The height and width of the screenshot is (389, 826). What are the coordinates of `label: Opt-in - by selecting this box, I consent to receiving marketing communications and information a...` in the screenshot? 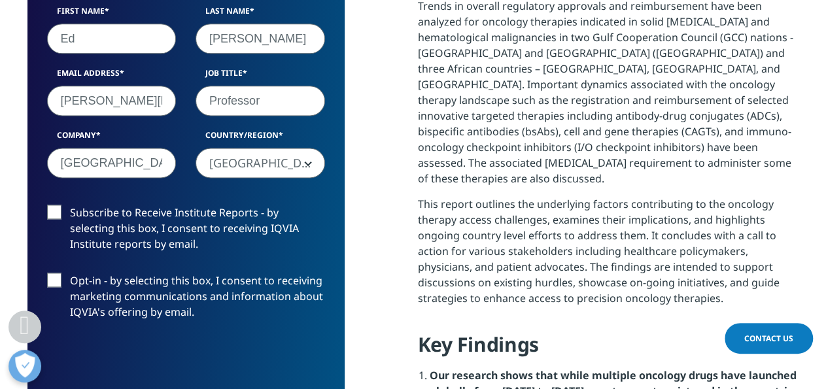 It's located at (186, 300).